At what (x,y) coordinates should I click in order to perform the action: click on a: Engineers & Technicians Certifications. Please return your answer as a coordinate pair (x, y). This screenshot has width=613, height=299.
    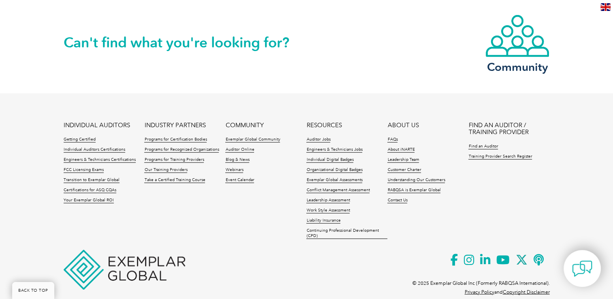
    Looking at the image, I should click on (100, 160).